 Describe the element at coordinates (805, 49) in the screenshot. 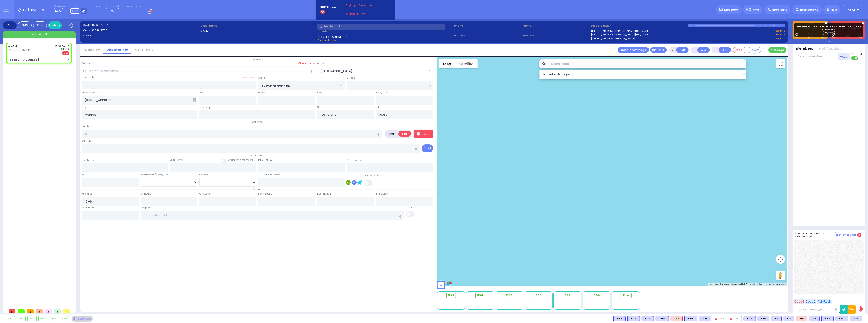

I see `button: Members` at that location.